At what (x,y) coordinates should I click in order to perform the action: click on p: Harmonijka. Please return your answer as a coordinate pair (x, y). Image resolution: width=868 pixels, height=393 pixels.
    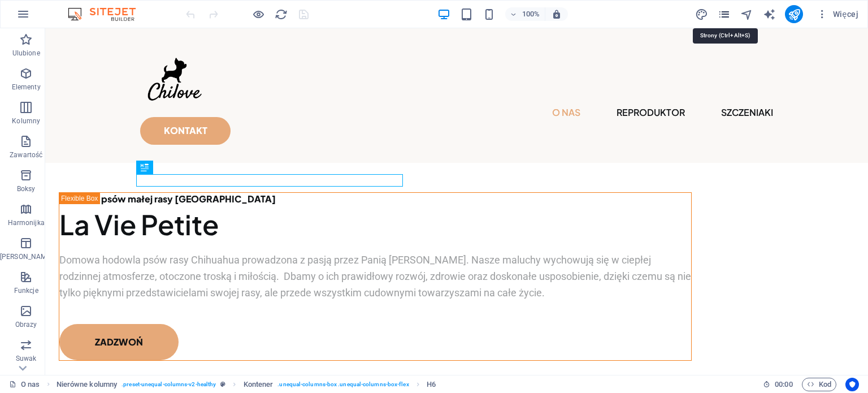
    Looking at the image, I should click on (26, 223).